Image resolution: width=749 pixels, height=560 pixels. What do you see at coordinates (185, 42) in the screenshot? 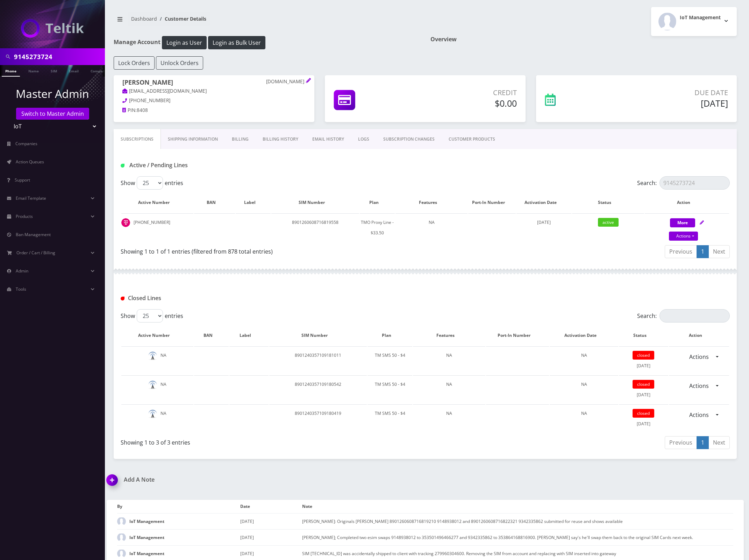
I see `a: Login as User` at bounding box center [185, 42].